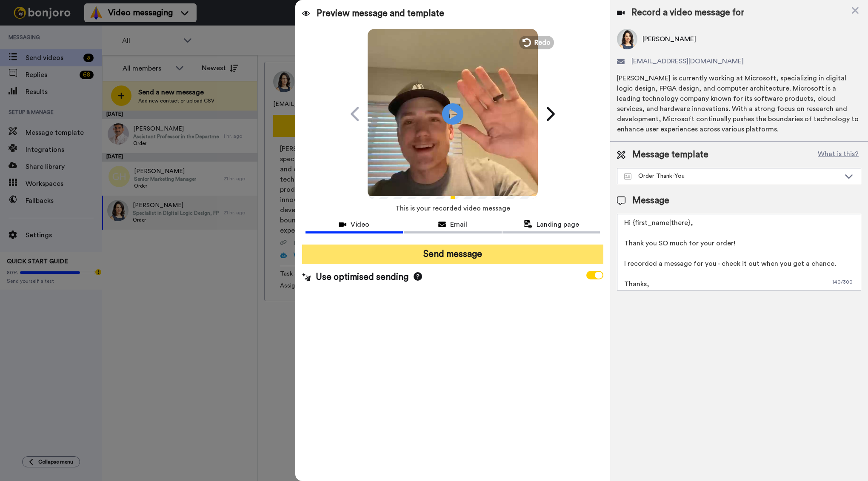 The height and width of the screenshot is (481, 868). Describe the element at coordinates (733, 176) in the screenshot. I see `div: Order Thank-You` at that location.